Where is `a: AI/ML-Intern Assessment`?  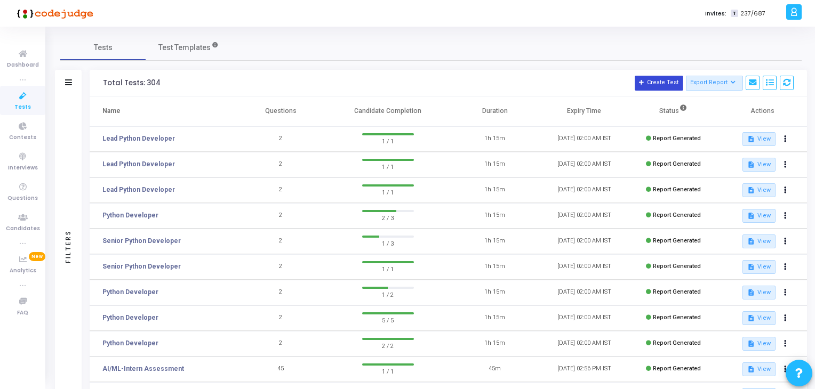
a: AI/ML-Intern Assessment is located at coordinates (143, 369).